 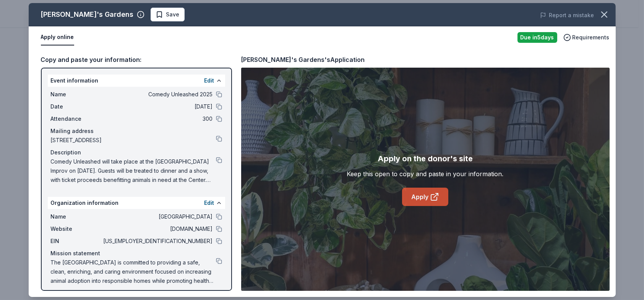 What do you see at coordinates (173, 14) in the screenshot?
I see `span: Save` at bounding box center [173, 14].